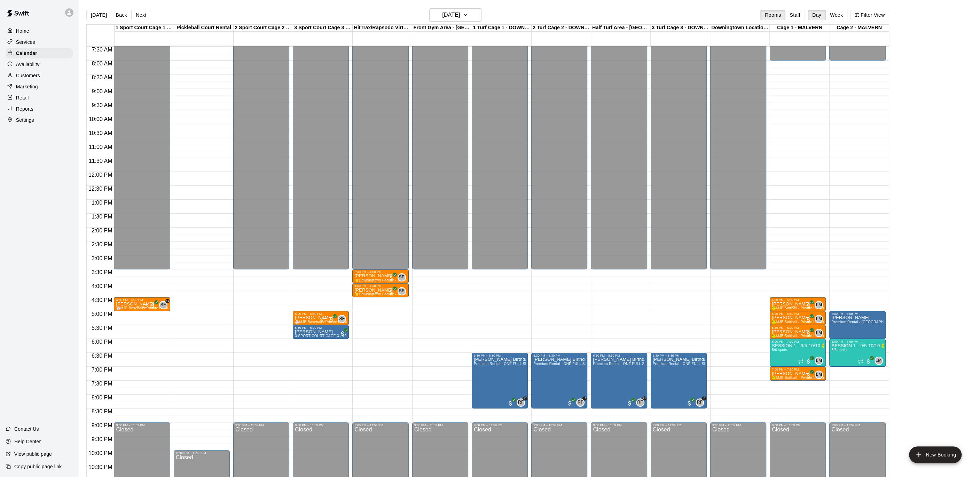 Image resolution: width=980 pixels, height=477 pixels. What do you see at coordinates (320, 318) in the screenshot?
I see `div: 5:00 PM – 5:30 PM: Ryan Keen` at bounding box center [320, 318].